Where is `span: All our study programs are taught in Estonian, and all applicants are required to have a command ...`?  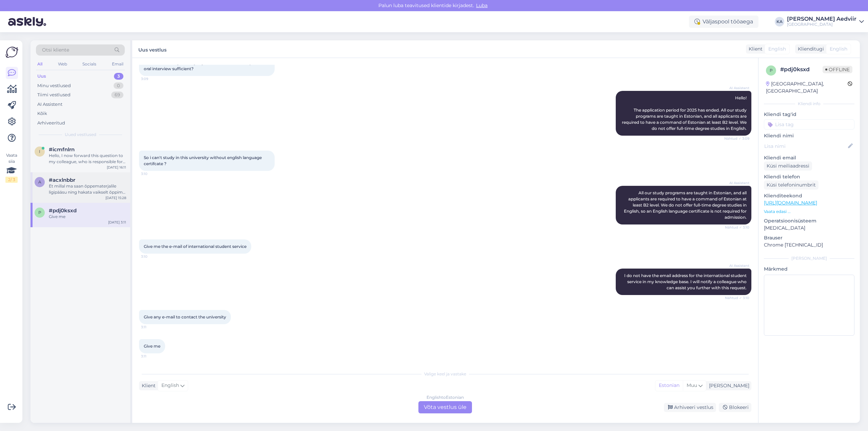 span: All our study programs are taught in Estonian, and all applicants are required to have a command ... is located at coordinates (685, 205).